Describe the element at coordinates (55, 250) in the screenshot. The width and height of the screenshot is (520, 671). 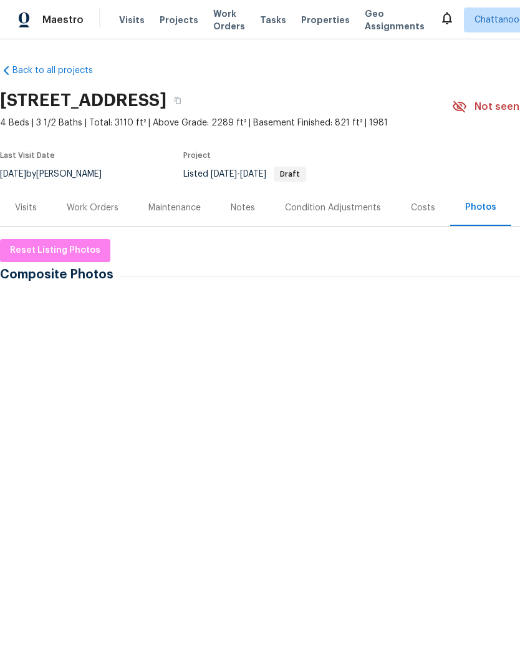
I see `span: Reset Listing Photos` at that location.